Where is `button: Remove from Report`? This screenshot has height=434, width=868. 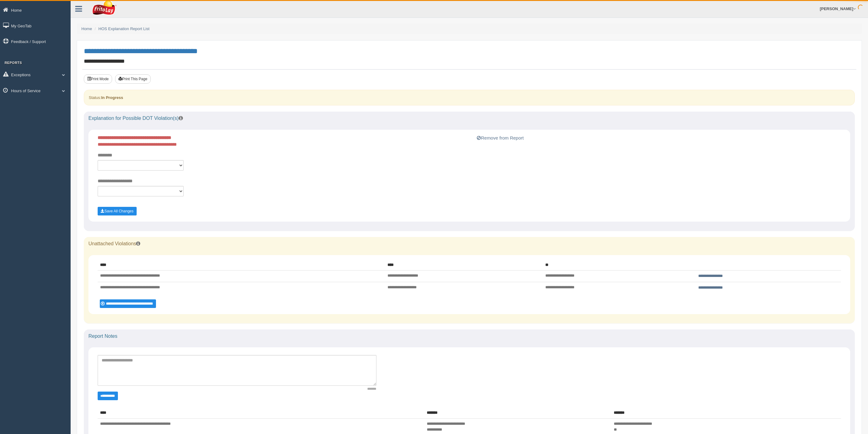
button: Remove from Report is located at coordinates (500, 138).